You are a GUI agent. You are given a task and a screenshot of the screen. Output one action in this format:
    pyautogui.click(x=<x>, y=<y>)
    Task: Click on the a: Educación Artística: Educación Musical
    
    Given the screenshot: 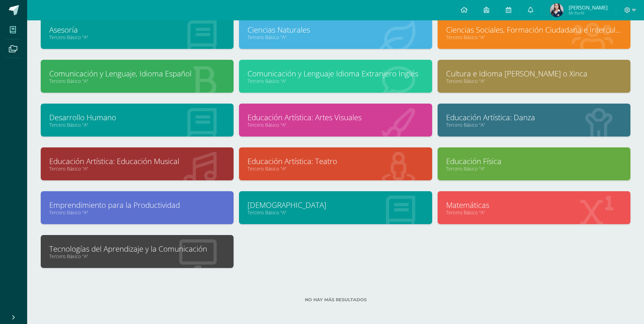 What is the action you would take?
    pyautogui.click(x=137, y=161)
    